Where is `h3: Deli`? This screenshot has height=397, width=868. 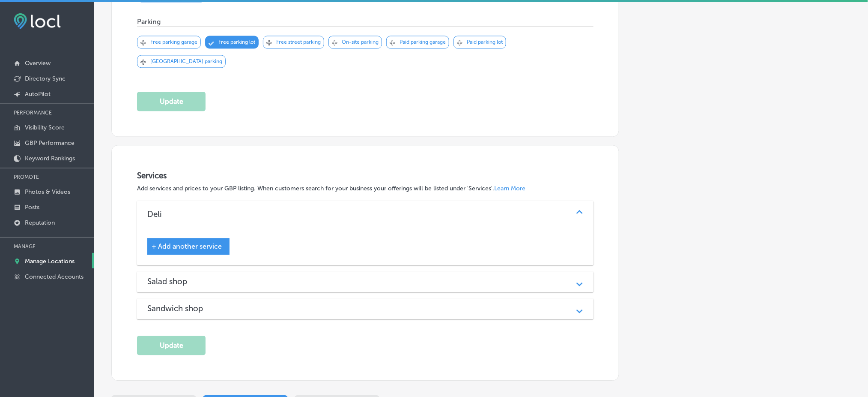 h3: Deli is located at coordinates (162, 214).